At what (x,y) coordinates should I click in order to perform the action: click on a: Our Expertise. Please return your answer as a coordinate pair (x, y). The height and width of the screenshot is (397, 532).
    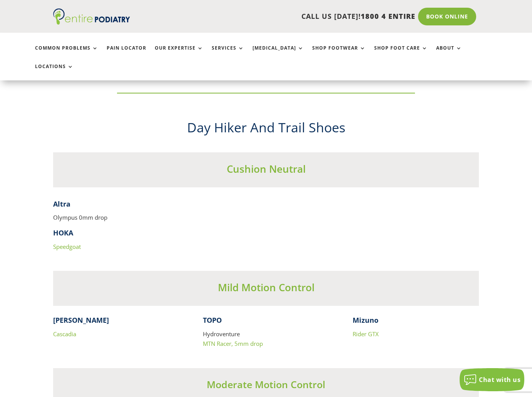
    Looking at the image, I should click on (179, 54).